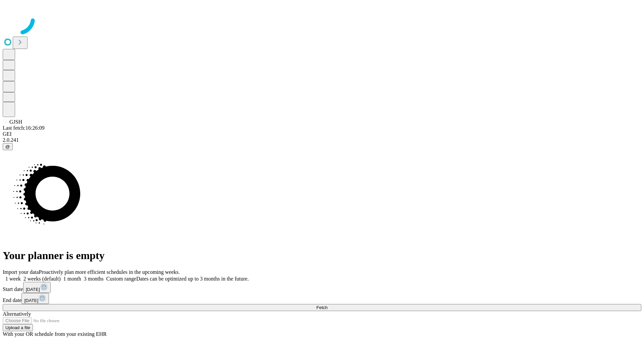  What do you see at coordinates (322, 287) in the screenshot?
I see `div: Start date` at bounding box center [322, 287].